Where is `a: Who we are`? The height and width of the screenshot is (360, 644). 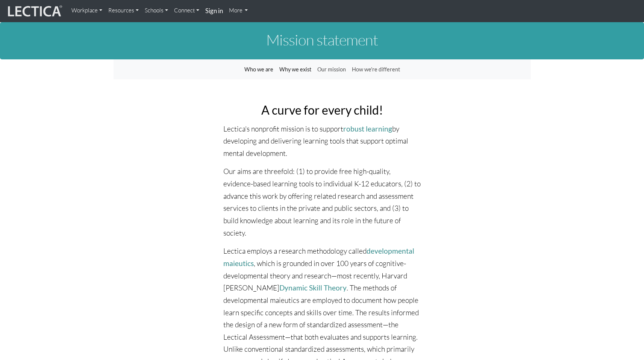
a: Who we are is located at coordinates (259, 69).